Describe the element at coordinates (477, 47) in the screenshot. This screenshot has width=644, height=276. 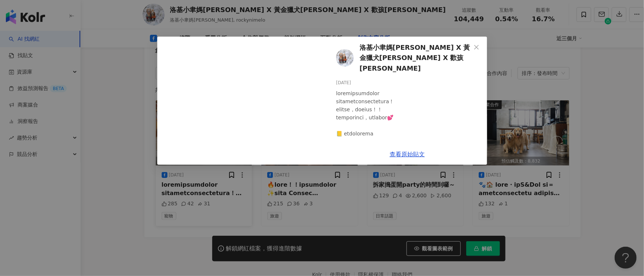
I see `button: Close` at that location.